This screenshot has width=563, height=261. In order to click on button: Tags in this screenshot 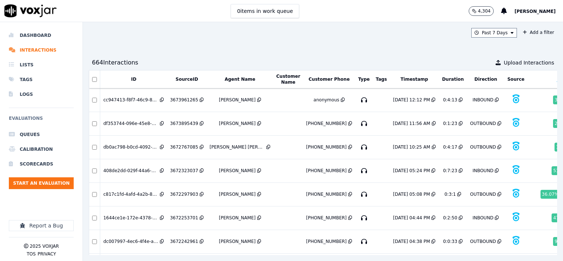, I will do `click(381, 79)`.